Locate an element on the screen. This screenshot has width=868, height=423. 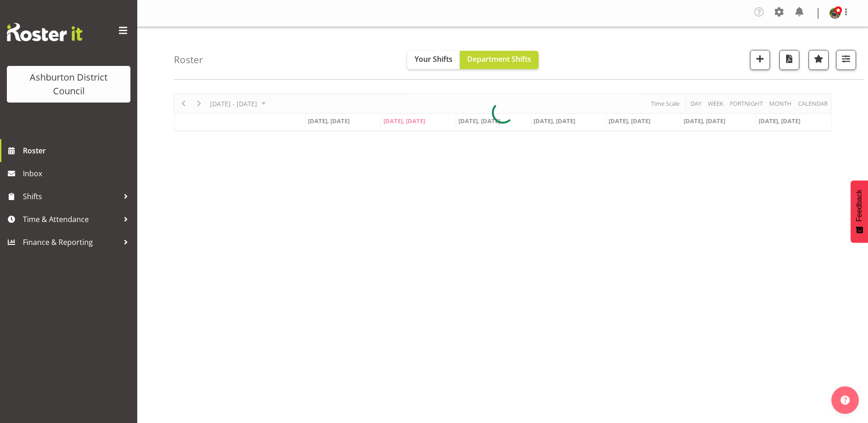
span: Inbox is located at coordinates (78, 173).